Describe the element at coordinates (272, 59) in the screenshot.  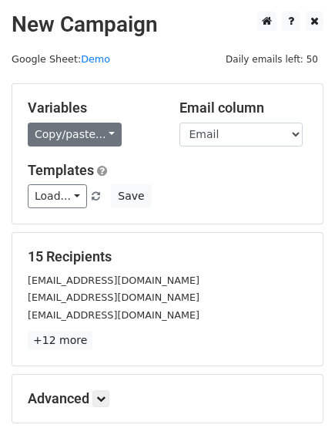
I see `span: Daily emails left: 50` at that location.